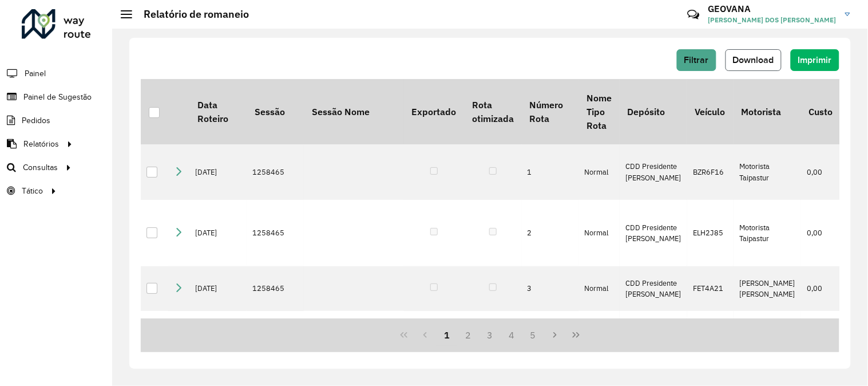  I want to click on th: Número Rota, so click(551, 112).